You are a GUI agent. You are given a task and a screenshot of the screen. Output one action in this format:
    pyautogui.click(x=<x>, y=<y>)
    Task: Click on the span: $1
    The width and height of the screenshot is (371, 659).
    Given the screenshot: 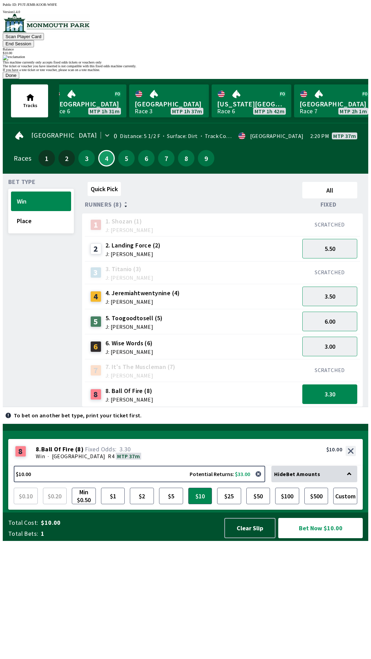 What is the action you would take?
    pyautogui.click(x=113, y=496)
    